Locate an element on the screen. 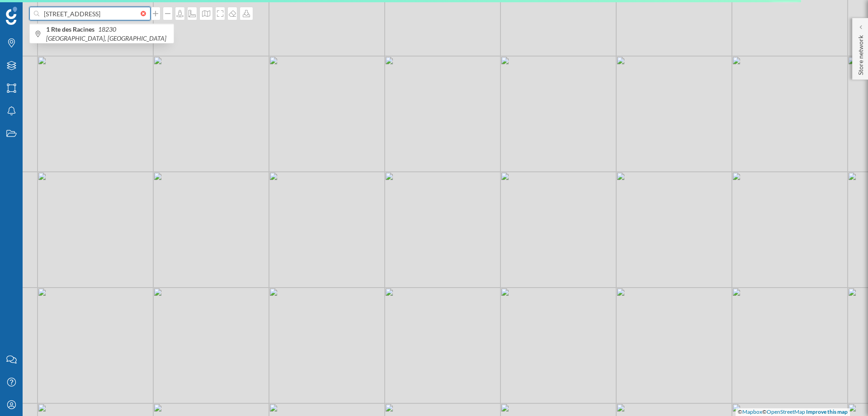 This screenshot has width=868, height=416. span: Soporte is located at coordinates (34, 10).